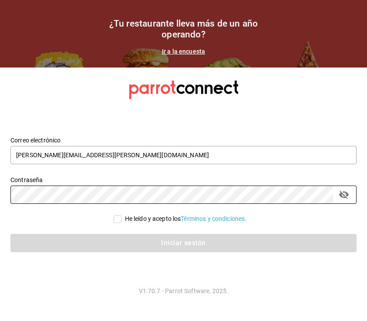  Describe the element at coordinates (183, 180) in the screenshot. I see `label: Contraseña` at that location.